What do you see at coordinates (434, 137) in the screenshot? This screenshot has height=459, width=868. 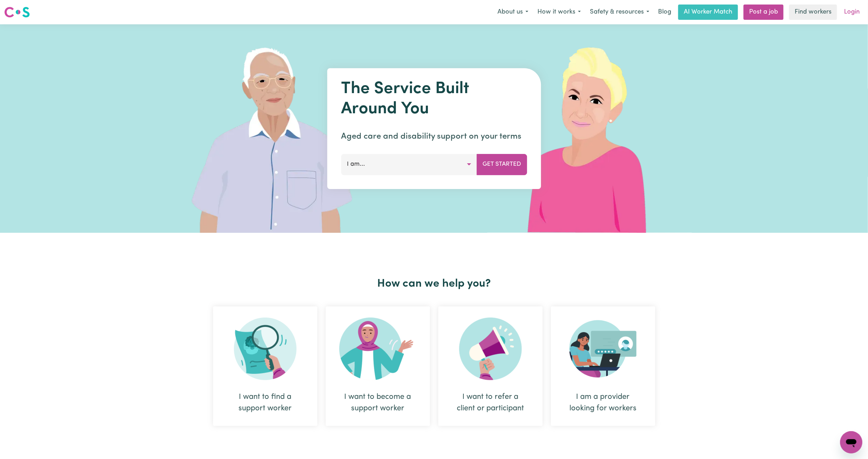 I see `p: Aged care and disability support on your terms` at bounding box center [434, 137].